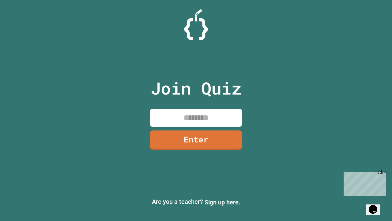 Image resolution: width=392 pixels, height=221 pixels. Describe the element at coordinates (196, 202) in the screenshot. I see `p: Are you a teacher?` at that location.